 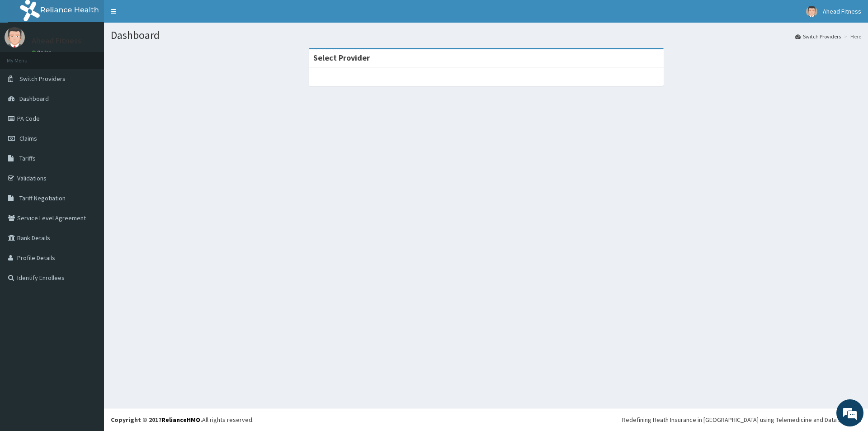 I want to click on span: Tariff Negotiation, so click(x=43, y=198).